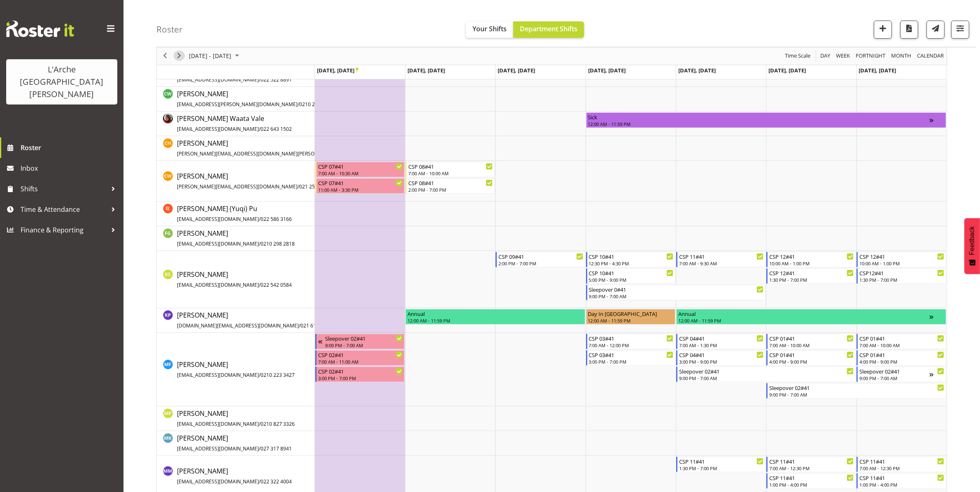 Image resolution: width=980 pixels, height=492 pixels. Describe the element at coordinates (960, 30) in the screenshot. I see `button: Filter Shifts` at that location.